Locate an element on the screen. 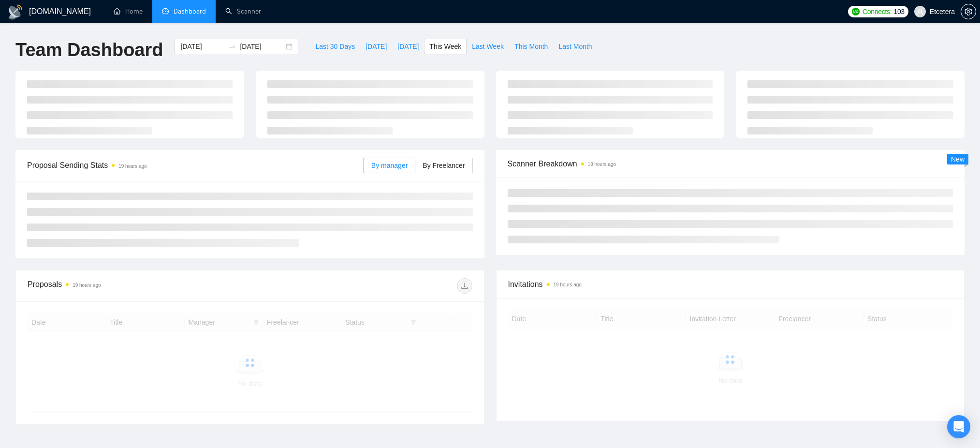  span: This Month is located at coordinates (531, 46).